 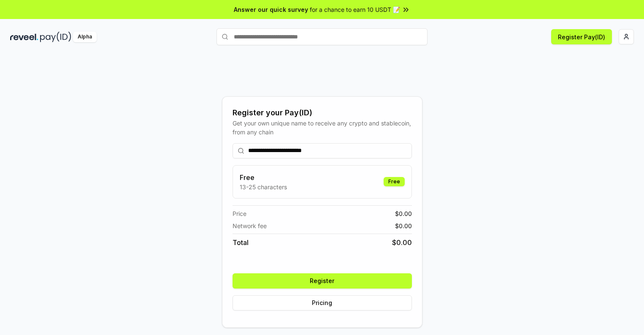 I want to click on button: Pricing, so click(x=322, y=303).